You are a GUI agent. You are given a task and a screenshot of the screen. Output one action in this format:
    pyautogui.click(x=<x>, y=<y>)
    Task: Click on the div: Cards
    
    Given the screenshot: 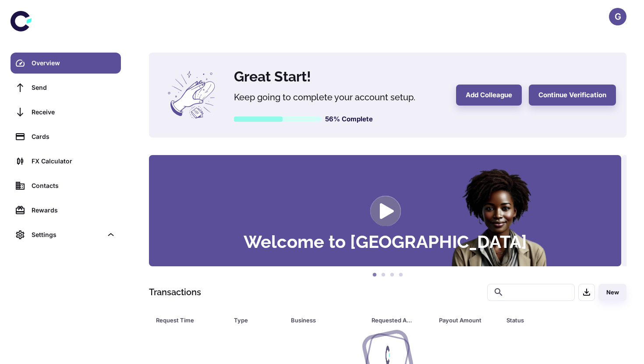 What is the action you would take?
    pyautogui.click(x=74, y=137)
    